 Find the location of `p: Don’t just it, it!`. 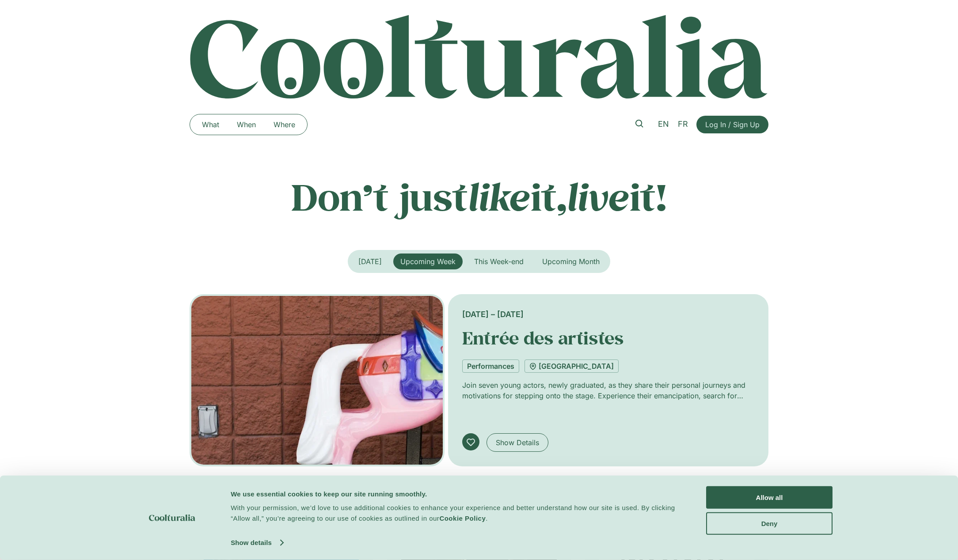

p: Don’t just it, it! is located at coordinates (479, 197).